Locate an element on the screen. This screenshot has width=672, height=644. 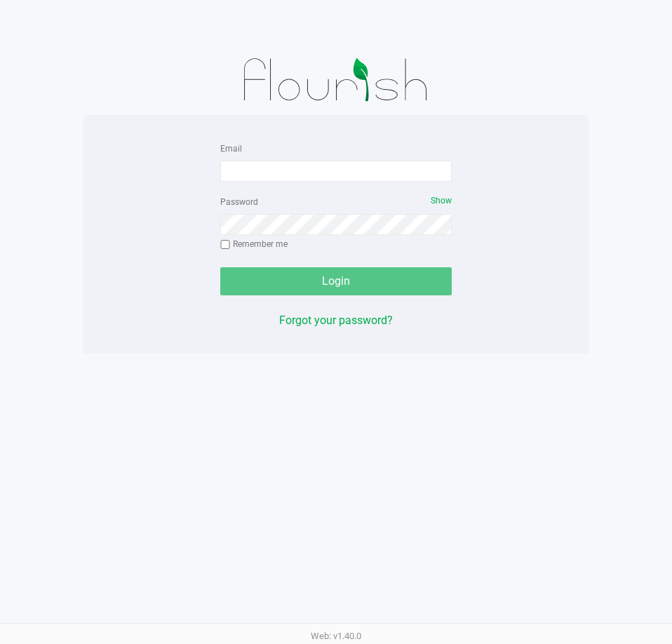
span: Web: v1.40.0 is located at coordinates (336, 636).